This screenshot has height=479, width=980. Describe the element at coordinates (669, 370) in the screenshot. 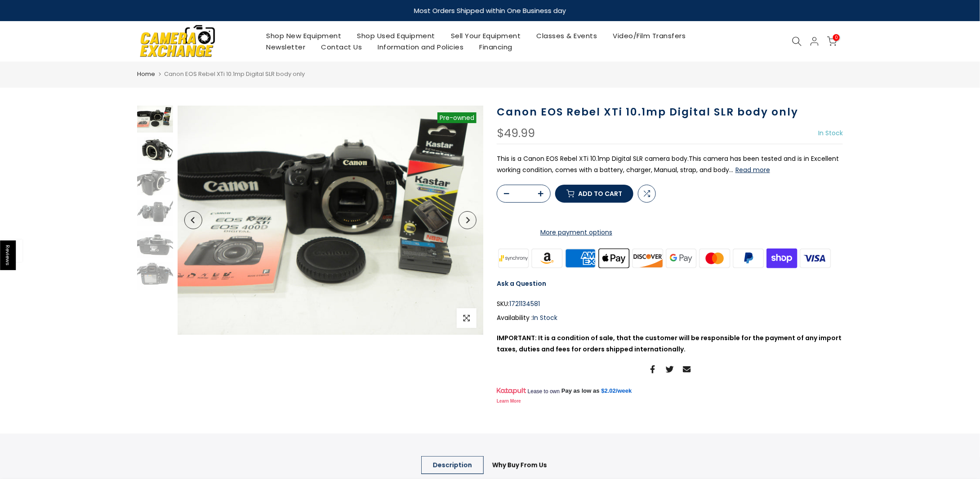

I see `a: Share on Twitter` at that location.